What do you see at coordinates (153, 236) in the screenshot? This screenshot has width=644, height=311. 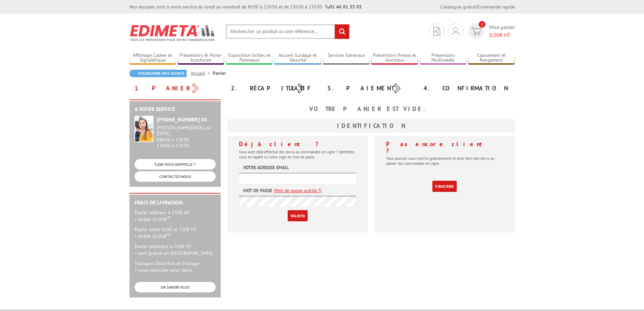 I see `span: > forfait 20.95€` at bounding box center [153, 236].